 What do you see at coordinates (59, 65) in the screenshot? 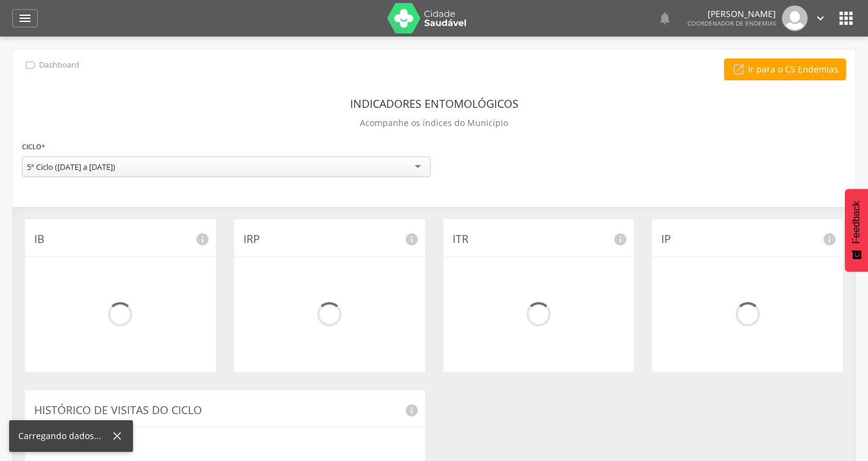
I see `p: Dashboard` at bounding box center [59, 65].